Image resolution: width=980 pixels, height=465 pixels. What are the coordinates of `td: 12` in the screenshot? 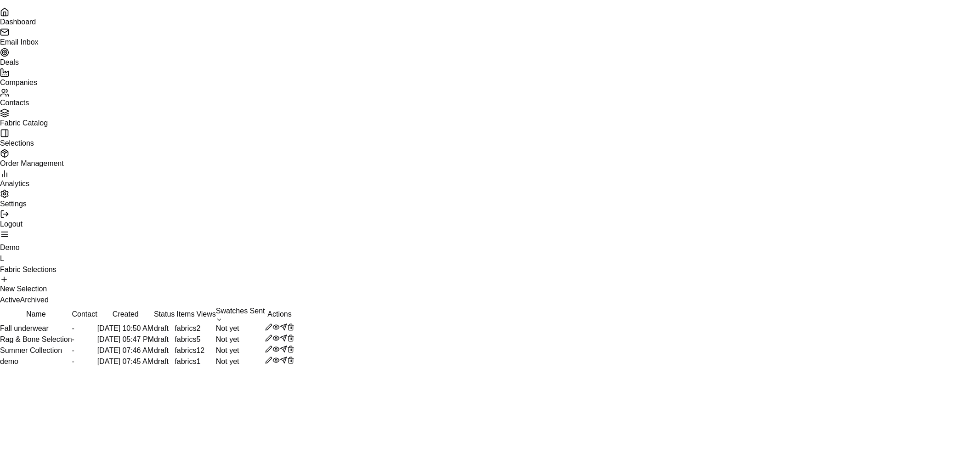 It's located at (206, 351).